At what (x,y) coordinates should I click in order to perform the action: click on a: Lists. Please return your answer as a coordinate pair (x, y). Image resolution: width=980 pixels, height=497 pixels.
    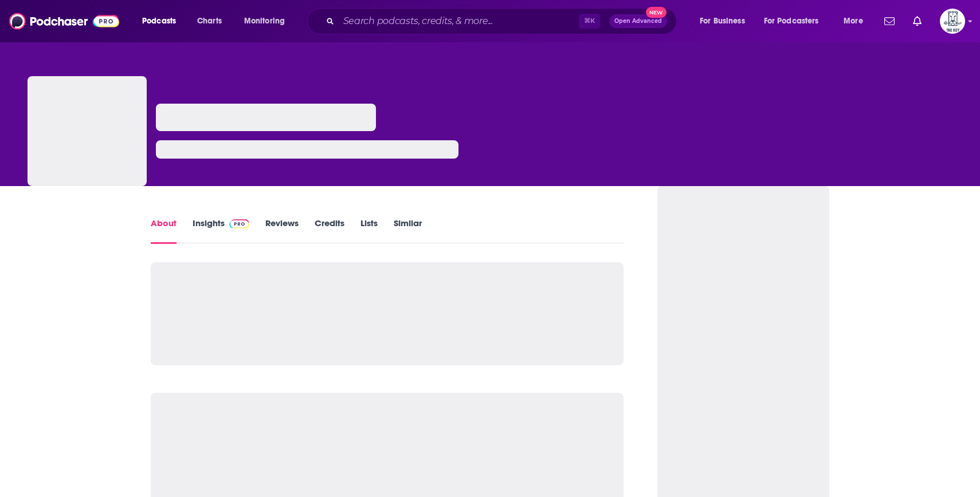
    Looking at the image, I should click on (369, 231).